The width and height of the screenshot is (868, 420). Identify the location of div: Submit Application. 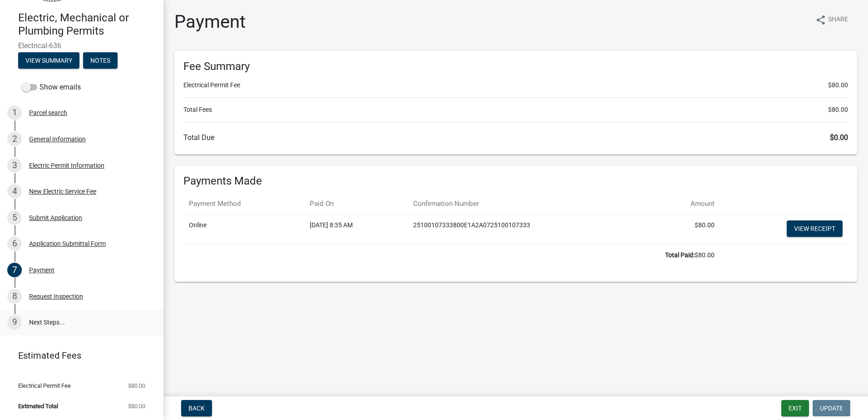
(56, 217).